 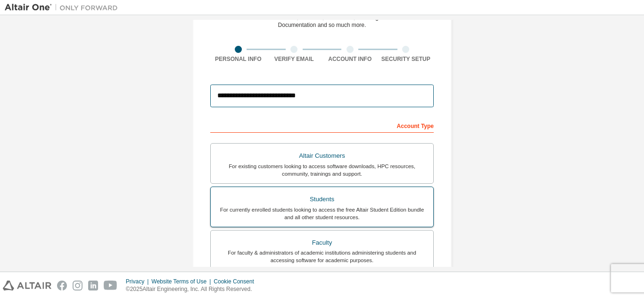 What do you see at coordinates (238, 59) in the screenshot?
I see `div: Personal Info` at bounding box center [238, 59].